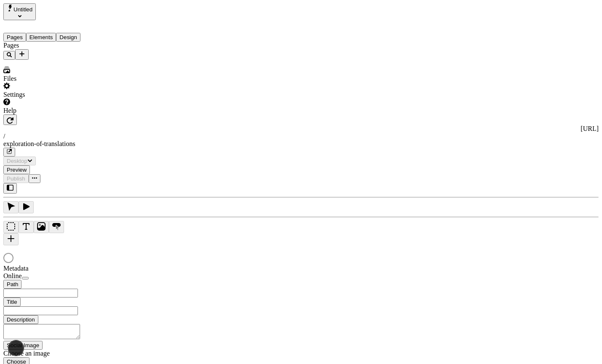 The height and width of the screenshot is (364, 602). What do you see at coordinates (23, 9) in the screenshot?
I see `span: Untitled` at bounding box center [23, 9].